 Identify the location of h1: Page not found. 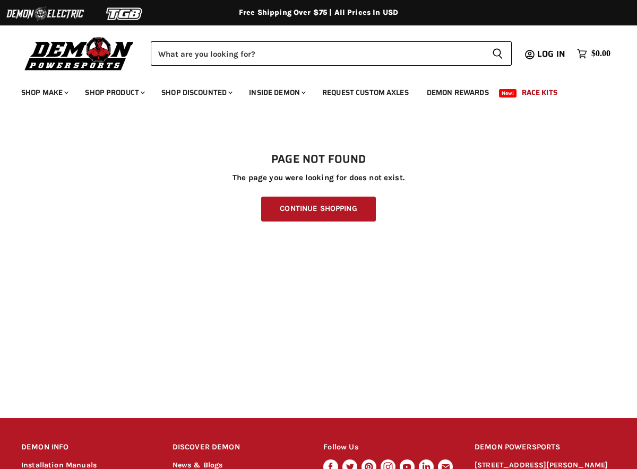
(318, 160).